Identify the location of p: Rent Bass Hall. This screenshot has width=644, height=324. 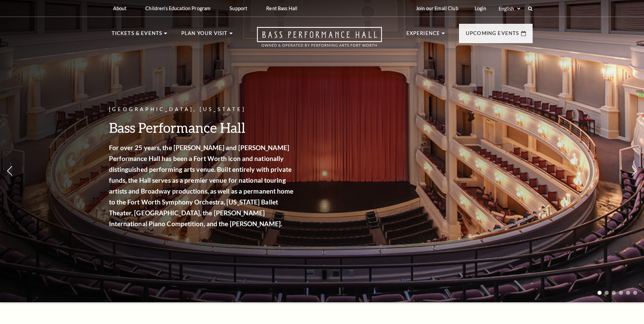
(282, 8).